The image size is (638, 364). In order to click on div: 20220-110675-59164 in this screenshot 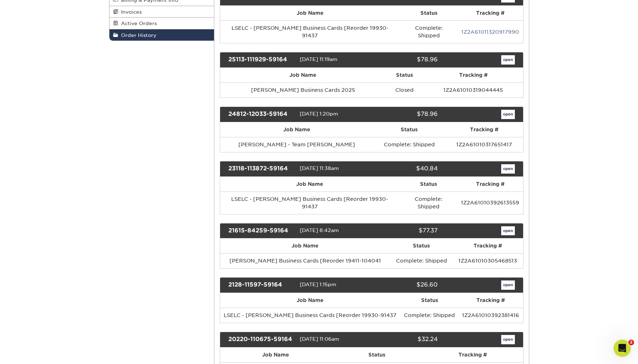, I will do `click(262, 340)`.